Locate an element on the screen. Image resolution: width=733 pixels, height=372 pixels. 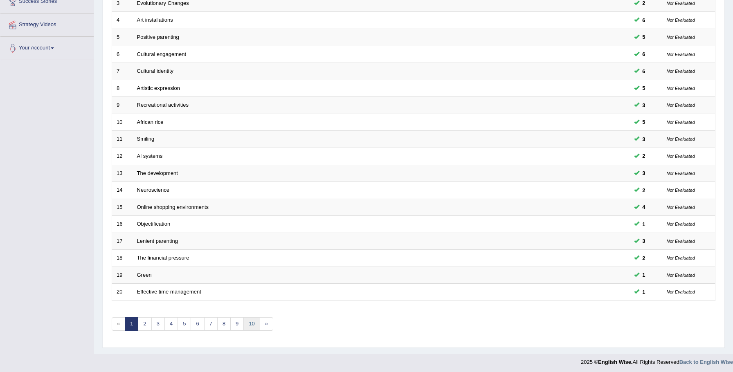
td: 20 is located at coordinates (122, 292).